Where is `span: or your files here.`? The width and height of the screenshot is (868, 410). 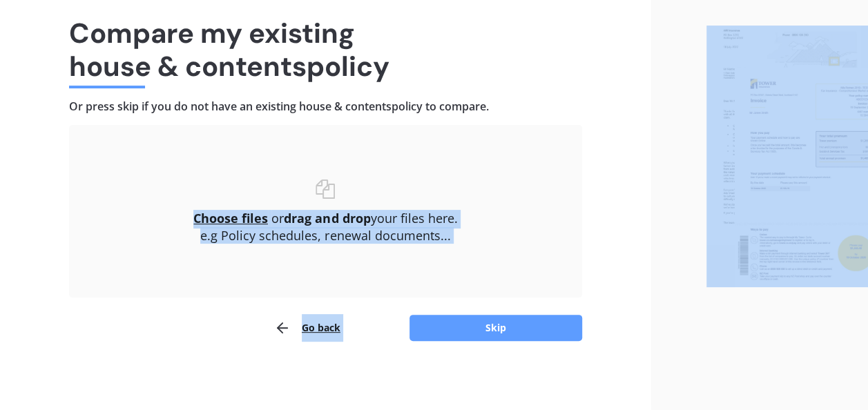 span: or your files here. is located at coordinates (325, 218).